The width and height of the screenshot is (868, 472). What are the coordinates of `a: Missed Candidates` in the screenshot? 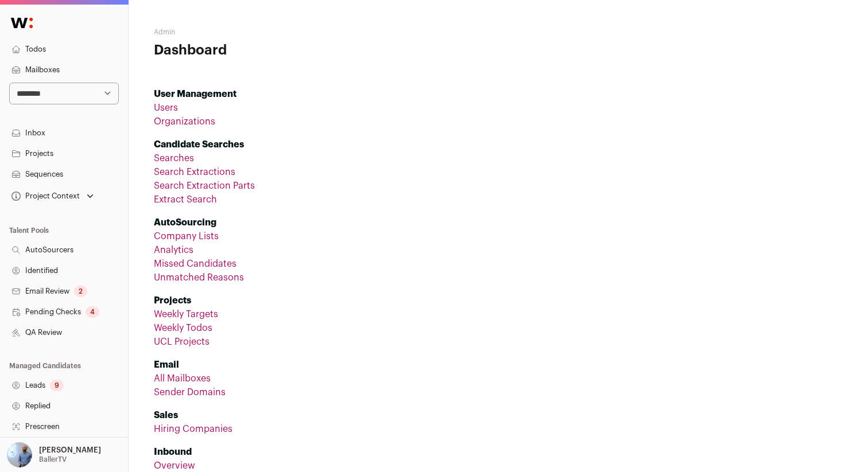 It's located at (195, 264).